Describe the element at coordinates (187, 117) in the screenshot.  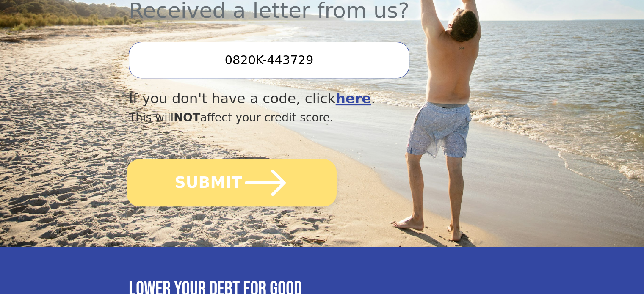
I see `span: NOT` at that location.